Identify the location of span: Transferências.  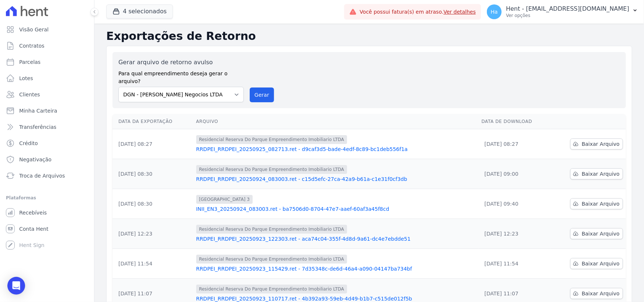
(37, 127).